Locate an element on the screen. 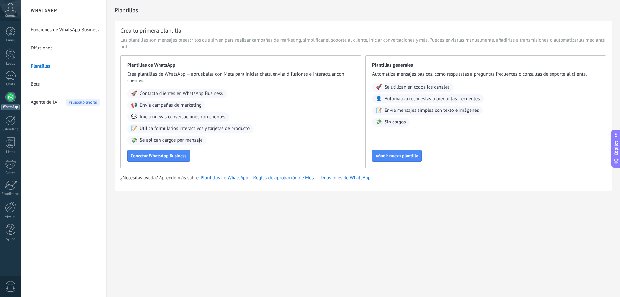 This screenshot has height=297, width=620. span: Envía mensajes simples con texto e imágenes is located at coordinates (432, 110).